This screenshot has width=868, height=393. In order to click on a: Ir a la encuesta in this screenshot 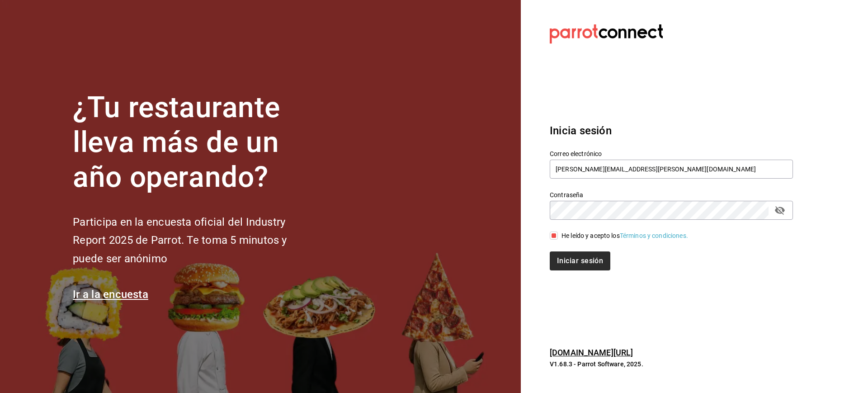, I will do `click(110, 294)`.